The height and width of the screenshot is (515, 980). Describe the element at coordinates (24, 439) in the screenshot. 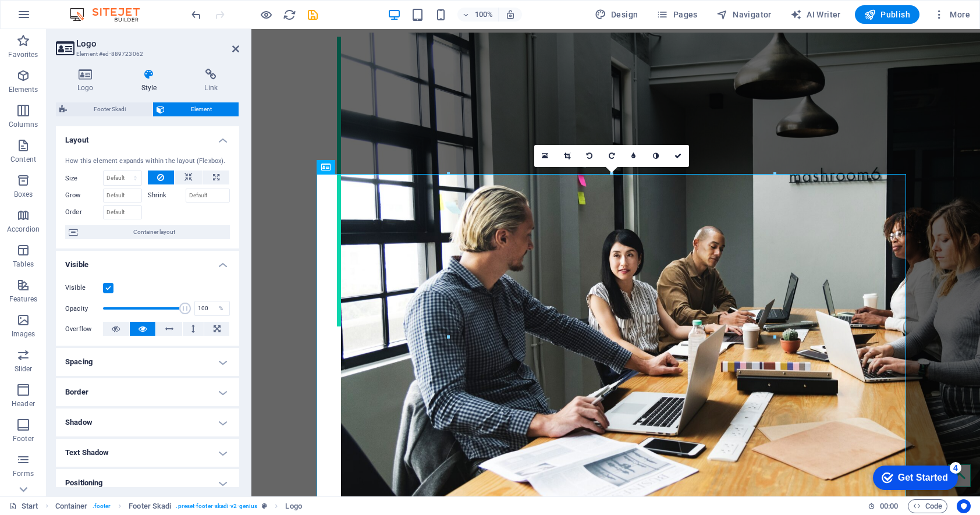

I see `p: Footer` at that location.